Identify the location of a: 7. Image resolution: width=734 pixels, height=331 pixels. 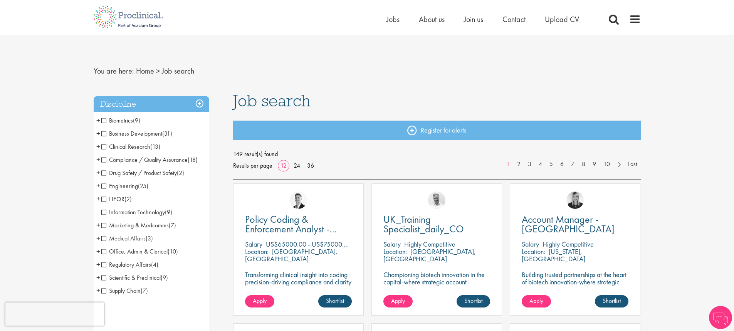
(572, 164).